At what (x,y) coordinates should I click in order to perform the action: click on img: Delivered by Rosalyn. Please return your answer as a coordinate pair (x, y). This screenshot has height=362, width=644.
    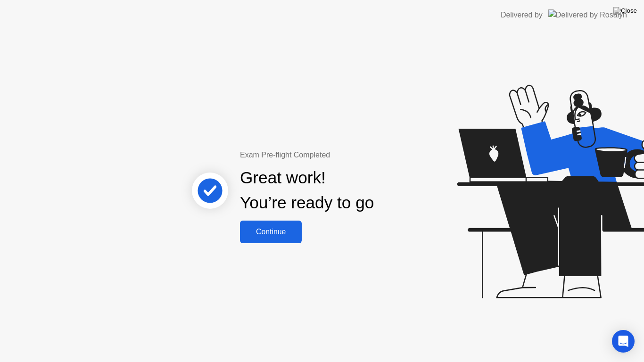
    Looking at the image, I should click on (587, 15).